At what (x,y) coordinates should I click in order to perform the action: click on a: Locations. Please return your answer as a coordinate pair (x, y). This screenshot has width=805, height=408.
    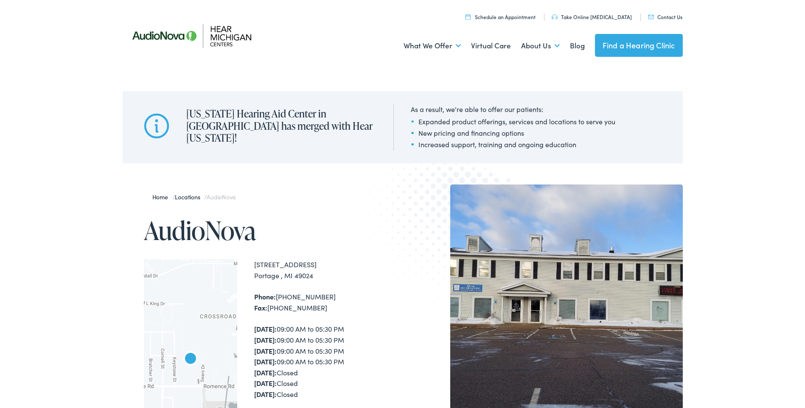
    Looking at the image, I should click on (189, 197).